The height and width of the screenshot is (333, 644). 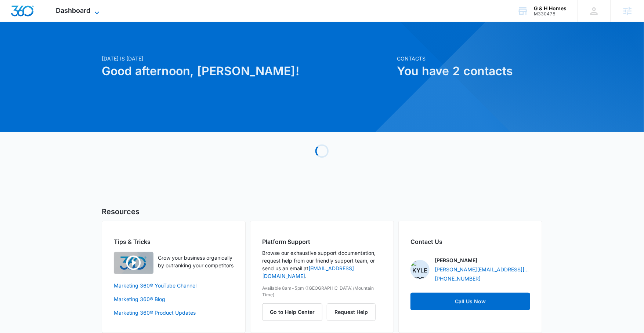 What do you see at coordinates (174, 242) in the screenshot?
I see `h2: Tips & Tricks` at bounding box center [174, 242].